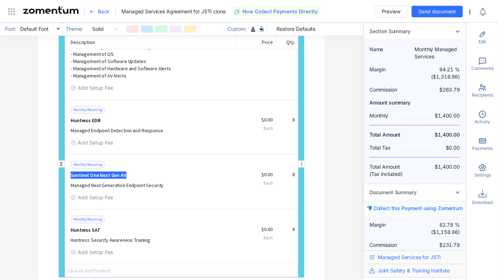  Describe the element at coordinates (482, 64) in the screenshot. I see `div: Comments` at that location.